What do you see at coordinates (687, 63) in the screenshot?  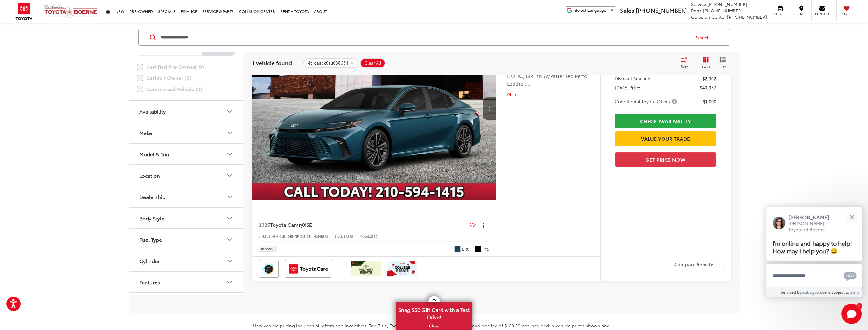 I see `button: Select sort value` at bounding box center [687, 63].